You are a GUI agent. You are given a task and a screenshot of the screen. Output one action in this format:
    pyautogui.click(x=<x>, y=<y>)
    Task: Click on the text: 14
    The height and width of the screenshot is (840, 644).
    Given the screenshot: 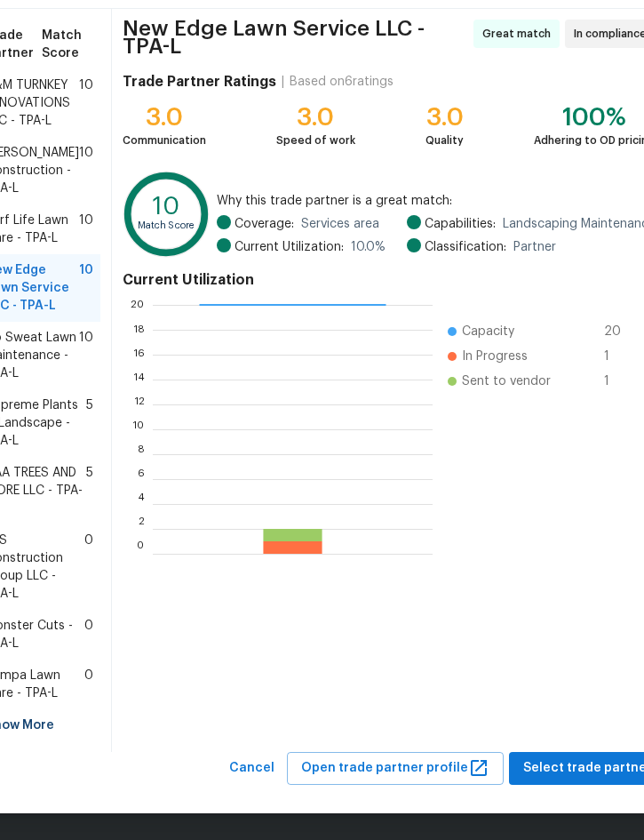 What is the action you would take?
    pyautogui.click(x=138, y=378)
    